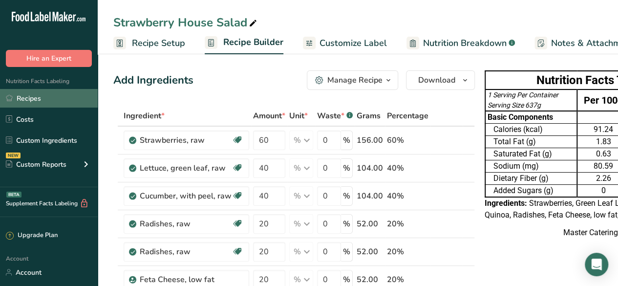 This screenshot has height=286, width=618. I want to click on span: Unit, so click(299, 116).